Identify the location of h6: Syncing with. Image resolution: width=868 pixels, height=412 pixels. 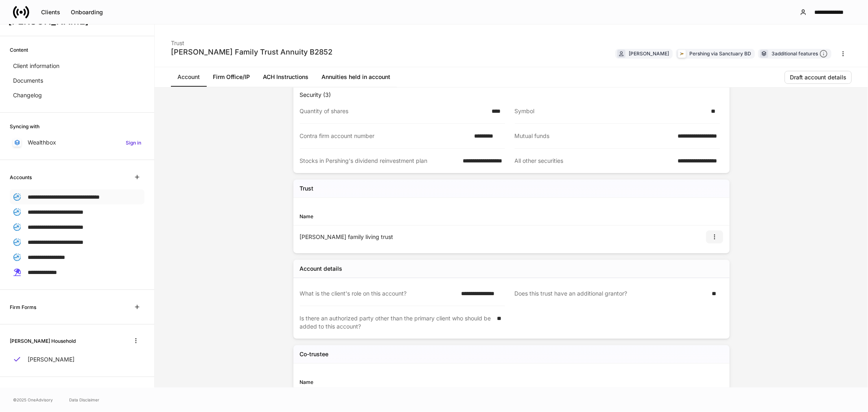
(24, 126).